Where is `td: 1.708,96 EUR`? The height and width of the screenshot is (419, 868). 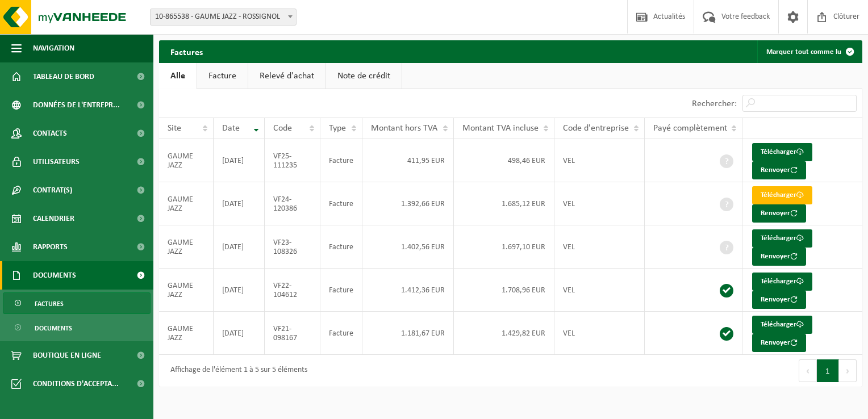 td: 1.708,96 EUR is located at coordinates (504, 290).